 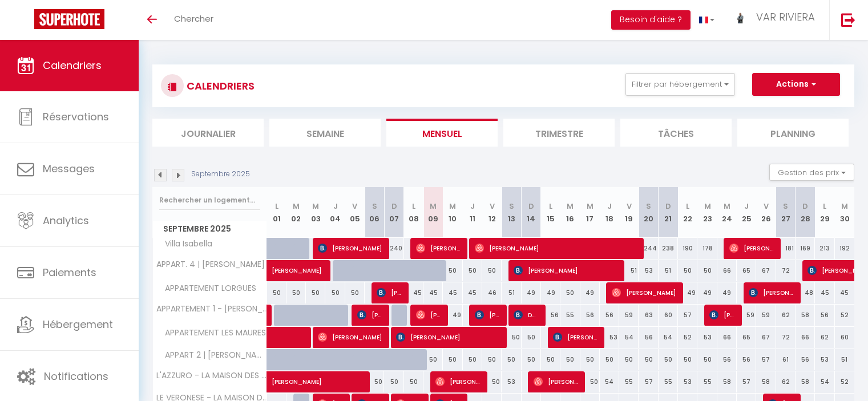 What do you see at coordinates (629, 315) in the screenshot?
I see `div: 59` at bounding box center [629, 315].